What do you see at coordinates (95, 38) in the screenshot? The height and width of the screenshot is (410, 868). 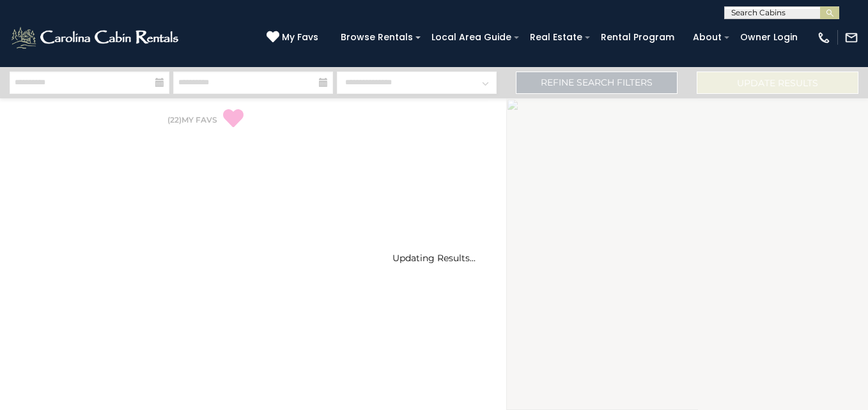 I see `img: White-1-2.png` at bounding box center [95, 38].